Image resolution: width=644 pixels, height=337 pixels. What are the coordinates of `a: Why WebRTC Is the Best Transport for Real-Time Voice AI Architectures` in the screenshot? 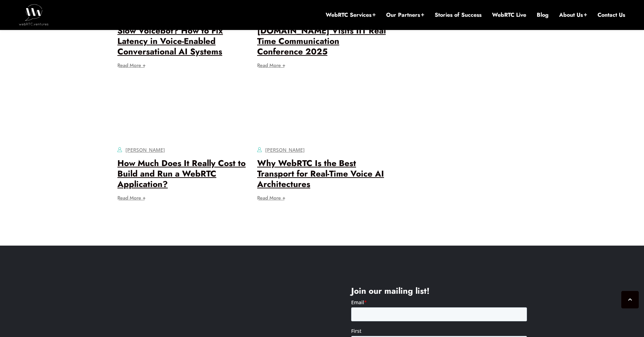 It's located at (320, 173).